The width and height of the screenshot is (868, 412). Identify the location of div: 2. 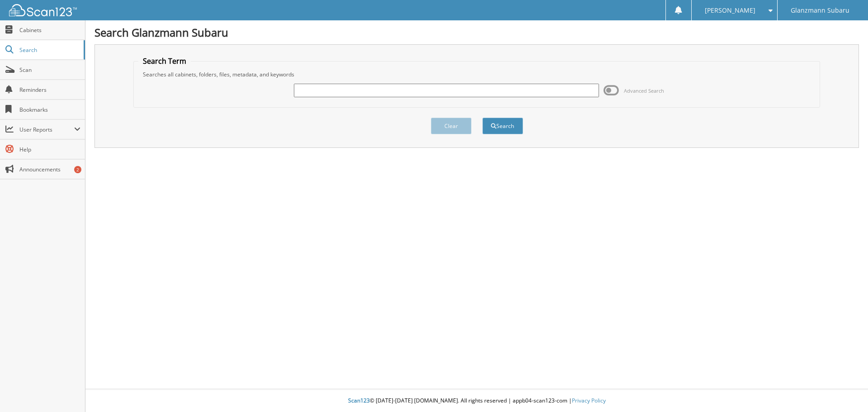
(78, 170).